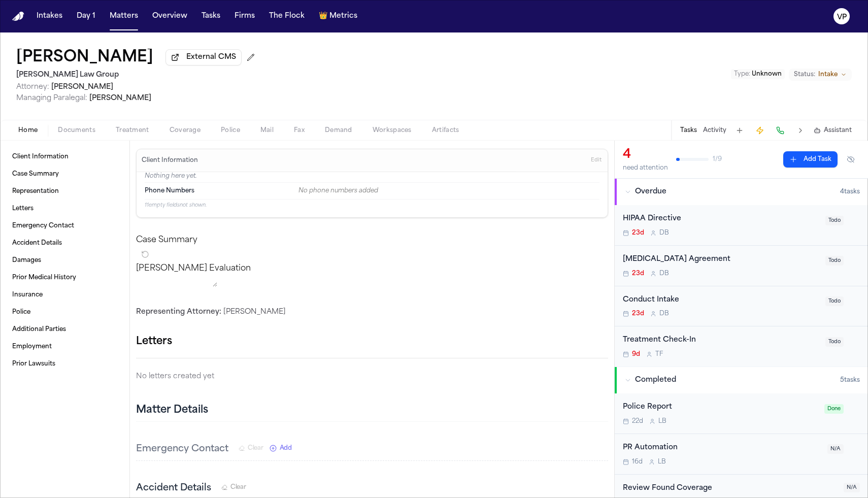 This screenshot has height=498, width=868. What do you see at coordinates (28, 131) in the screenshot?
I see `span: Home` at bounding box center [28, 131].